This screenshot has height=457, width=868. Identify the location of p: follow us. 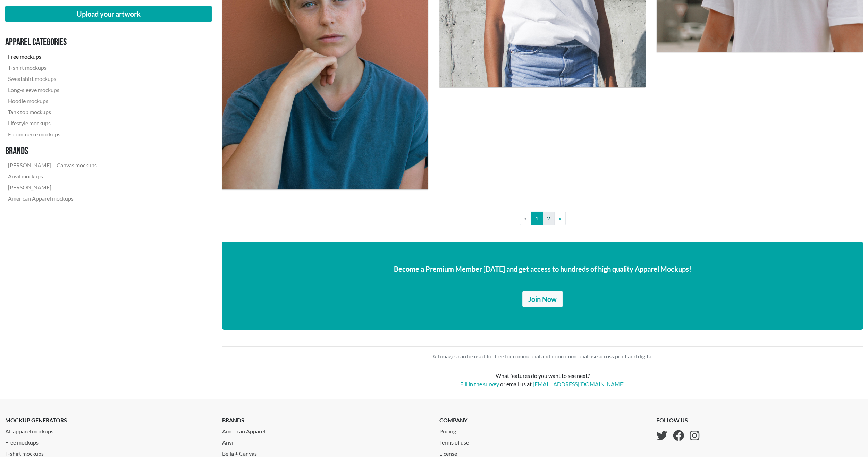
(678, 421).